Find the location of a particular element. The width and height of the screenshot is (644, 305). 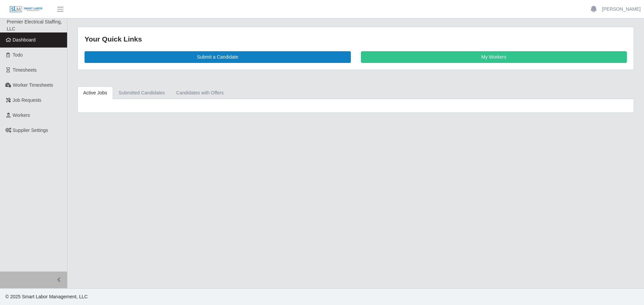

img: SLM Logo is located at coordinates (26, 9).